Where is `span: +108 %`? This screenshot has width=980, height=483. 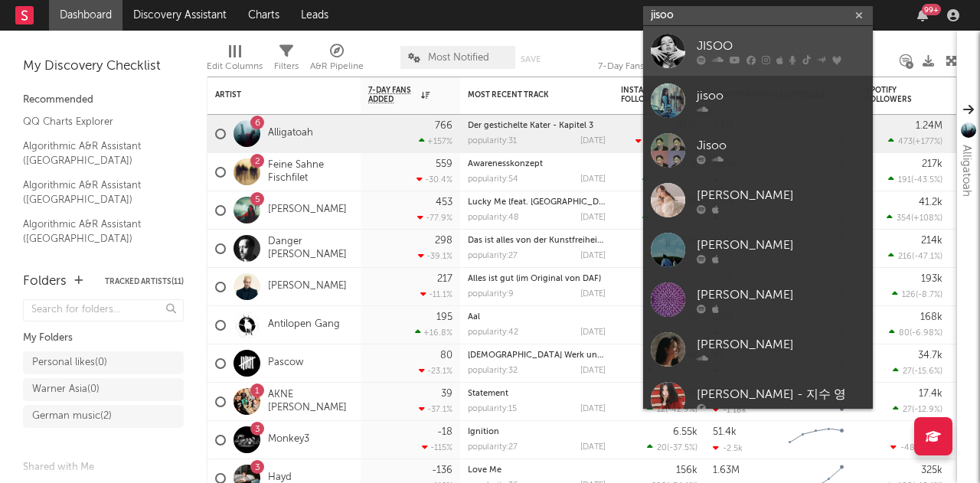 span: +108 % is located at coordinates (926, 219).